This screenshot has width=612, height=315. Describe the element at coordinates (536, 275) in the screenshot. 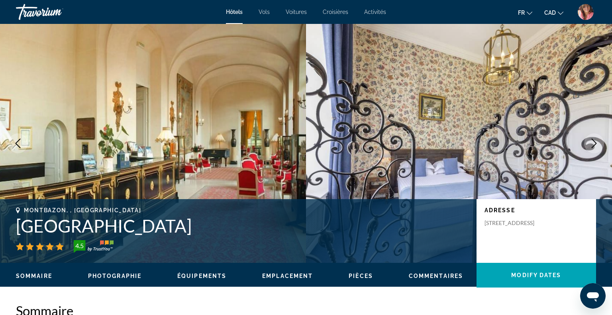

I see `button: Modify Dates` at that location.